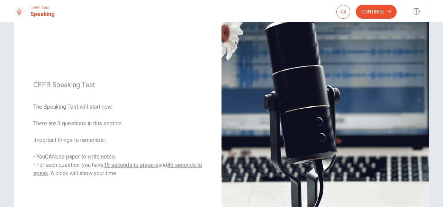 This screenshot has height=207, width=443. Describe the element at coordinates (43, 8) in the screenshot. I see `span: Level Test` at that location.